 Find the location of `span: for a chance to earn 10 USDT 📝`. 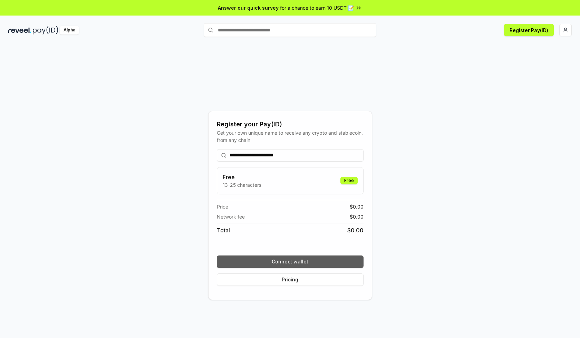

span: for a chance to earn 10 USDT 📝 is located at coordinates (317, 8).